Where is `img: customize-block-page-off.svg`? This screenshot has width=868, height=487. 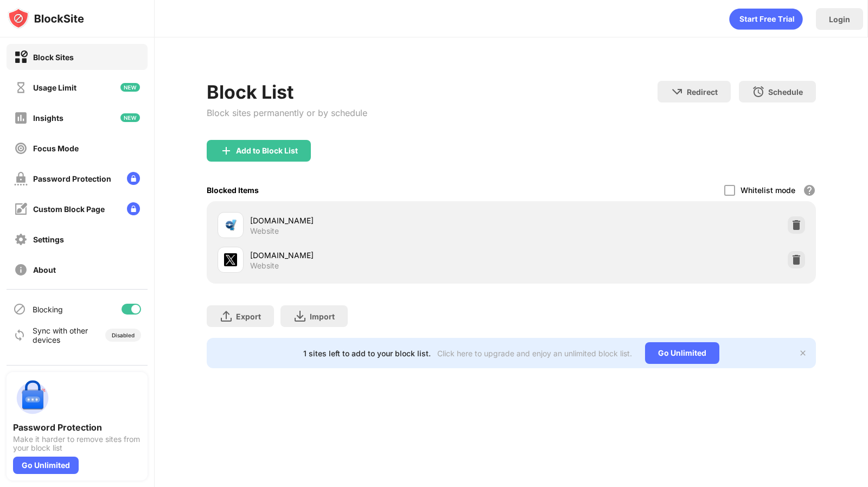
img: customize-block-page-off.svg is located at coordinates (21, 209).